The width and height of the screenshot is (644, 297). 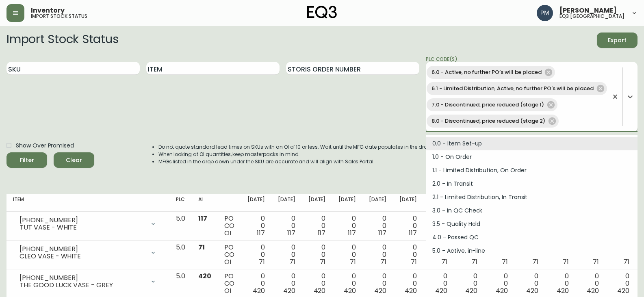 I want to click on img: 0a7c5790205149dfd4c0ba0a3a48f705, so click(x=545, y=13).